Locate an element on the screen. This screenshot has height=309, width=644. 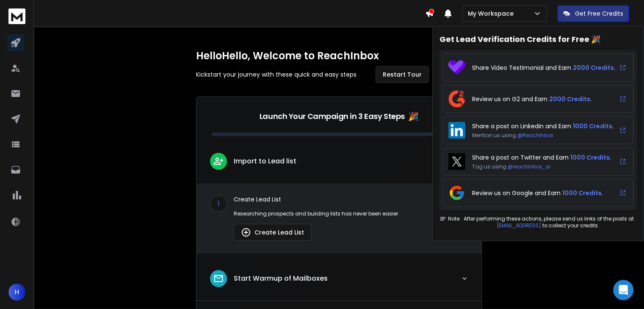
span: @reachinbox_ai is located at coordinates (529, 166).